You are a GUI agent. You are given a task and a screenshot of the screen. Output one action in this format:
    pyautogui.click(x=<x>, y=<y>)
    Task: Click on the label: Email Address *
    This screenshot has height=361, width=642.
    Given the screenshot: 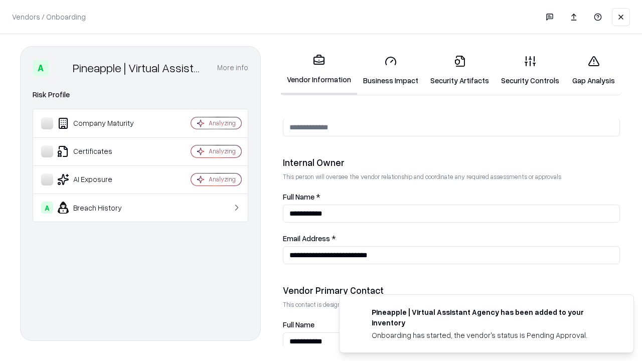 What is the action you would take?
    pyautogui.click(x=451, y=238)
    